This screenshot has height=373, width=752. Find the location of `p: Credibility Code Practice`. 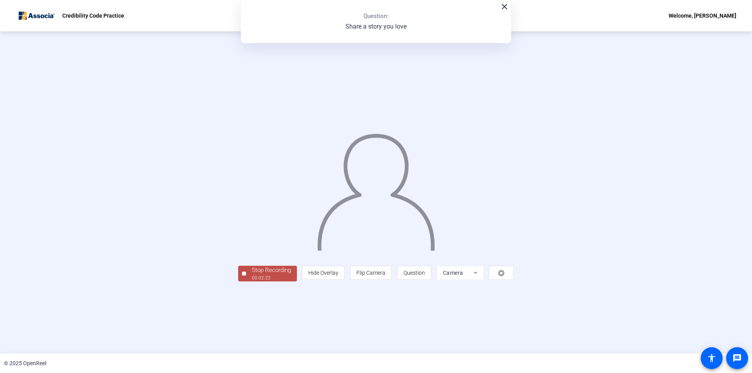

p: Credibility Code Practice is located at coordinates (93, 16).